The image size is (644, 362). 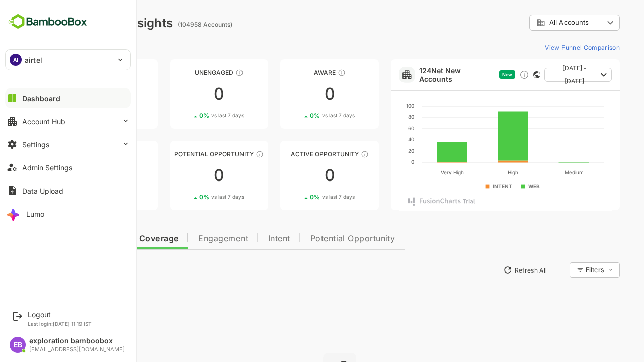 What do you see at coordinates (376, 139) in the screenshot?
I see `text: 40` at bounding box center [376, 139].